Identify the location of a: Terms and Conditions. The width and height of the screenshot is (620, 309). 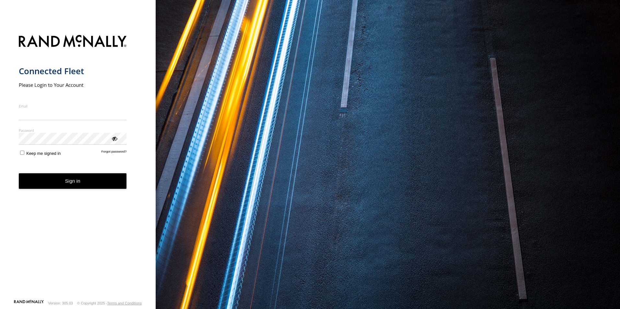
(125, 304).